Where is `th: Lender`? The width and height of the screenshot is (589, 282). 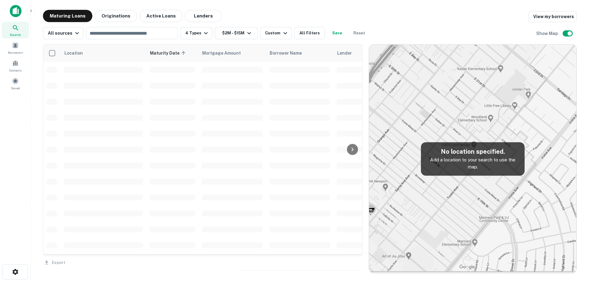 th: Lender is located at coordinates (383, 53).